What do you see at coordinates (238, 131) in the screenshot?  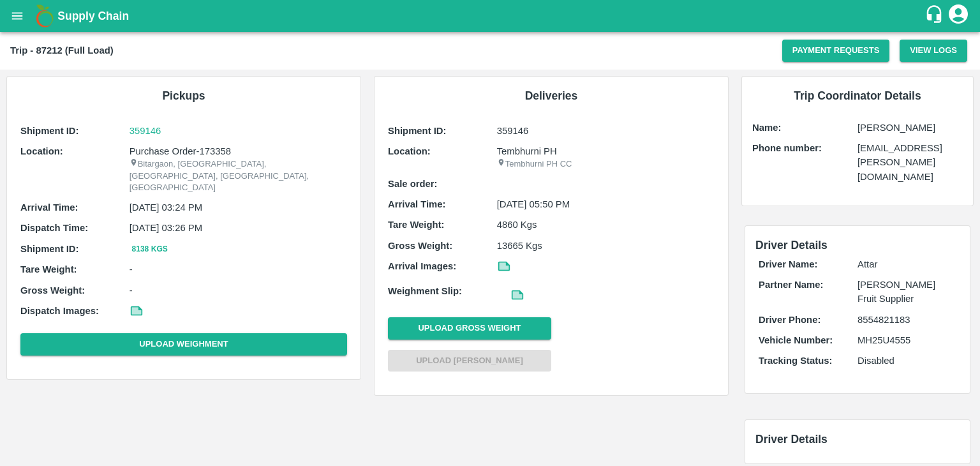 I see `a: 359146` at bounding box center [238, 131].